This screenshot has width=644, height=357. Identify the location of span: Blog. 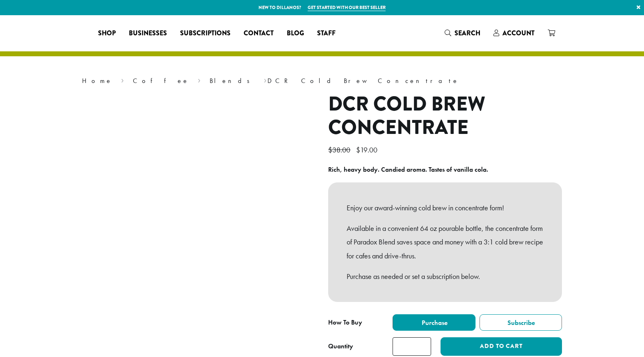
(296, 33).